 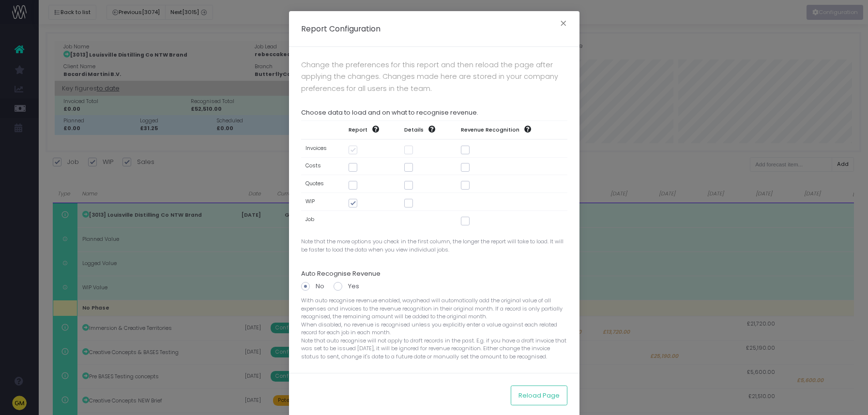 What do you see at coordinates (341, 274) in the screenshot?
I see `label: Auto Recognise Revenue` at bounding box center [341, 274].